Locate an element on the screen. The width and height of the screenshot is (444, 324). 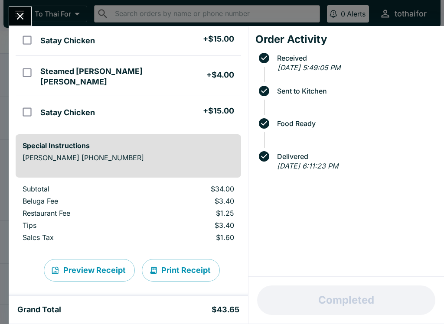
p: $34.00 is located at coordinates (192, 189).